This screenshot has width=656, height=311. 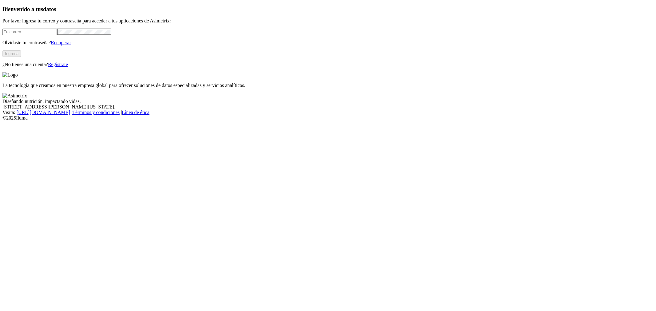 I want to click on a: Recuperar, so click(x=61, y=42).